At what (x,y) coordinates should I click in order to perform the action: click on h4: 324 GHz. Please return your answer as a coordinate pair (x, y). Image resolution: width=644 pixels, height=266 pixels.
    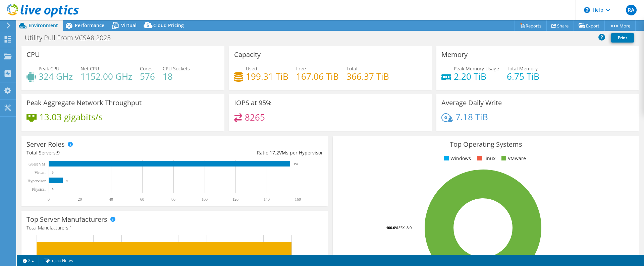
    Looking at the image, I should click on (56, 76).